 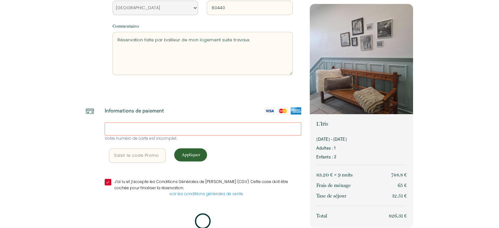 I want to click on p: Taxe de séjour, so click(x=332, y=196).